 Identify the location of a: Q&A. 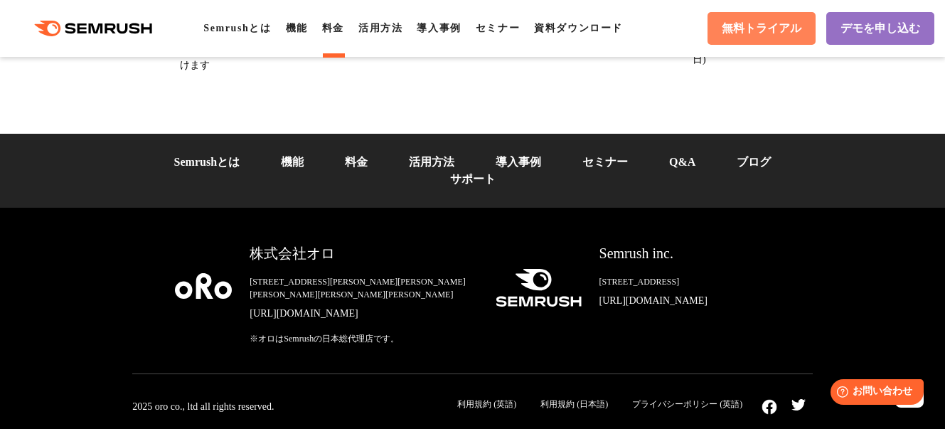
(682, 161).